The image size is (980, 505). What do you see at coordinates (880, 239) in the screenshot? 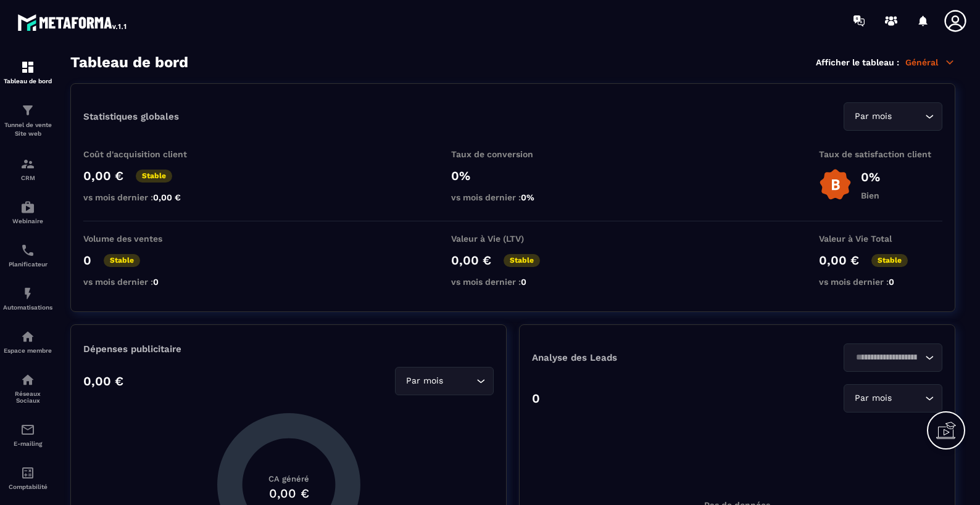
I see `p: Valeur à Vie Total` at bounding box center [880, 239].